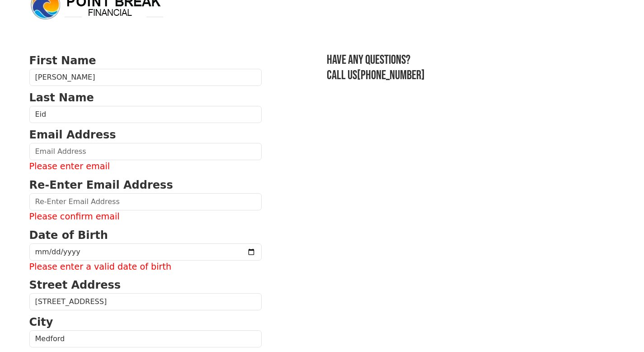  Describe the element at coordinates (146, 152) in the screenshot. I see `input: Email Address` at that location.